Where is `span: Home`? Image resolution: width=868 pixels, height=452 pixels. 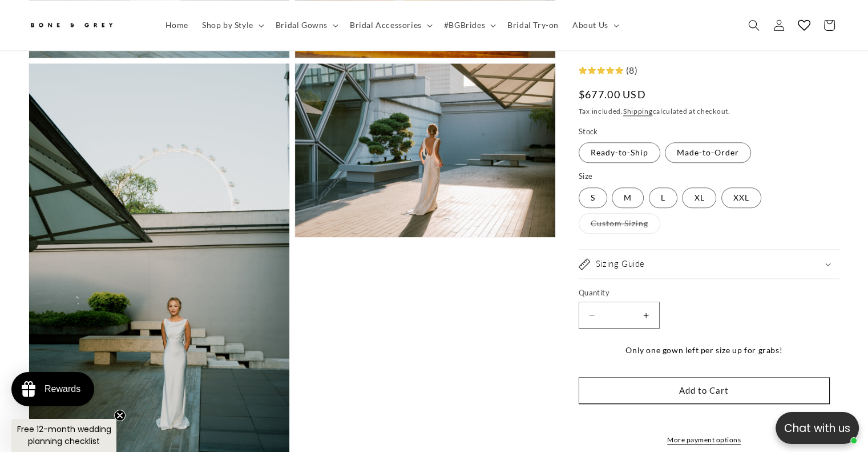
span: Home is located at coordinates (177, 25).